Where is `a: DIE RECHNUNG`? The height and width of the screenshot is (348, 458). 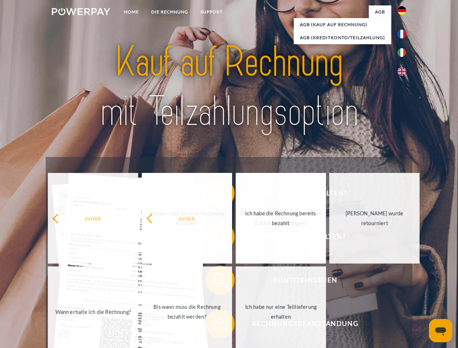
a: DIE RECHNUNG is located at coordinates (170, 12).